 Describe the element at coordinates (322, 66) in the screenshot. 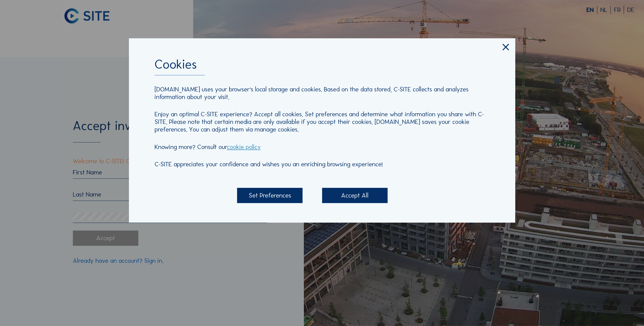

I see `div: Cookies` at that location.